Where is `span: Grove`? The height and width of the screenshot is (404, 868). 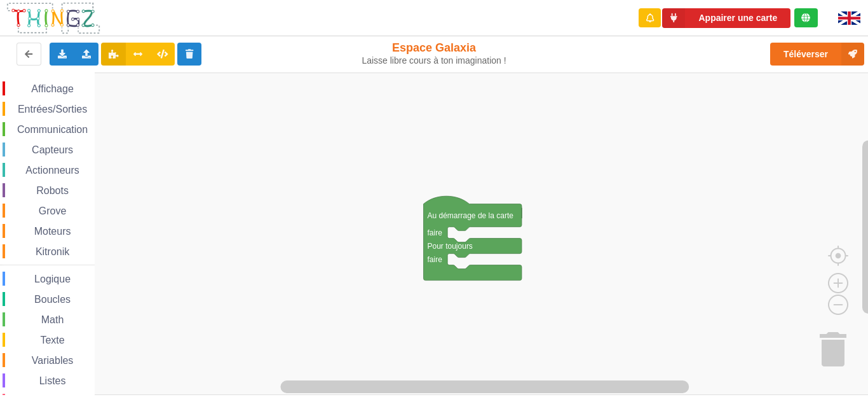
span: Grove is located at coordinates (53, 210).